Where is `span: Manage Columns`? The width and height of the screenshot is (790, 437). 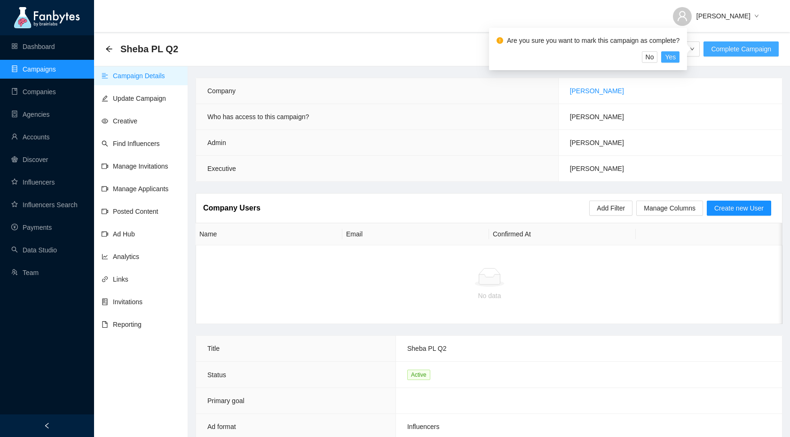
span: Manage Columns is located at coordinates (670, 208).